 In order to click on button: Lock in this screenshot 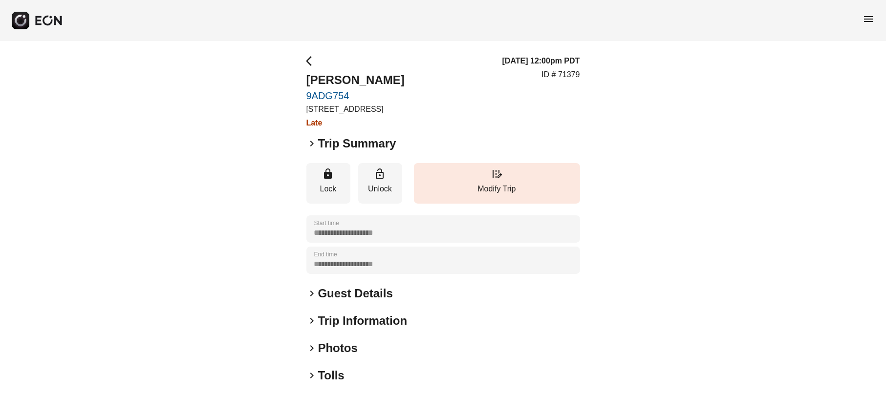, I will do `click(328, 183)`.